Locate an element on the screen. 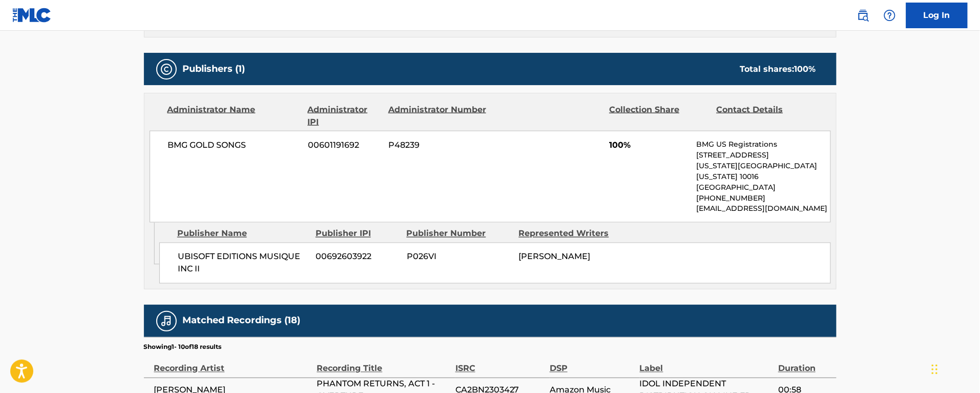  div: Collection Share is located at coordinates (659, 116).